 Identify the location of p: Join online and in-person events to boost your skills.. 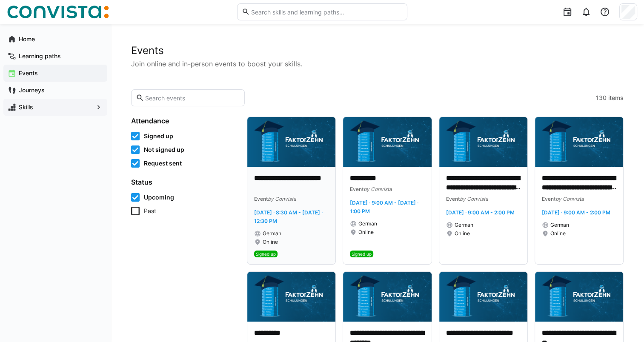
(377, 64).